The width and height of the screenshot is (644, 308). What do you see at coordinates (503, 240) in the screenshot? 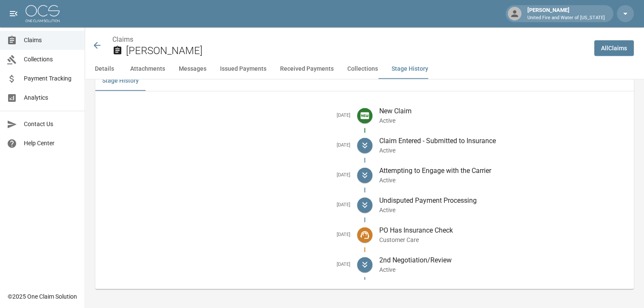
I see `p: Customer Care` at bounding box center [503, 240].